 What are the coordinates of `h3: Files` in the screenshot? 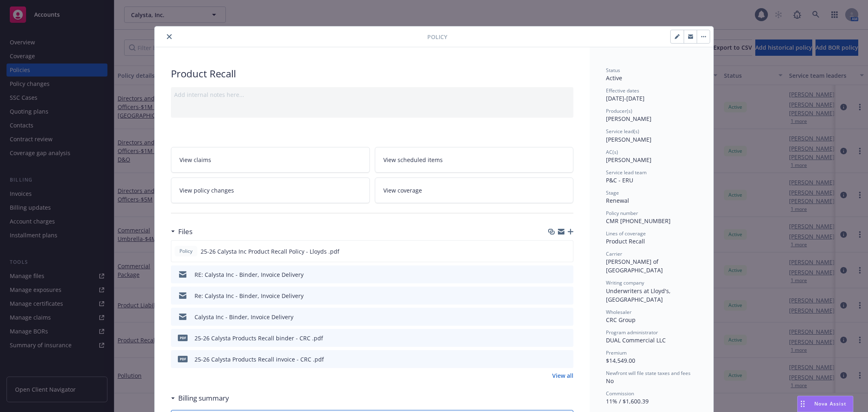 It's located at (185, 232).